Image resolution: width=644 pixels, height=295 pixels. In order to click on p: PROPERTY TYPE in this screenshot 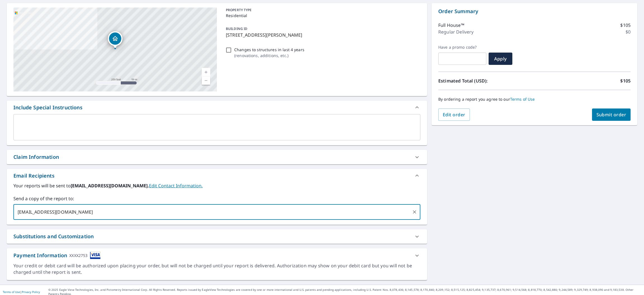, I will do `click(322, 10)`.